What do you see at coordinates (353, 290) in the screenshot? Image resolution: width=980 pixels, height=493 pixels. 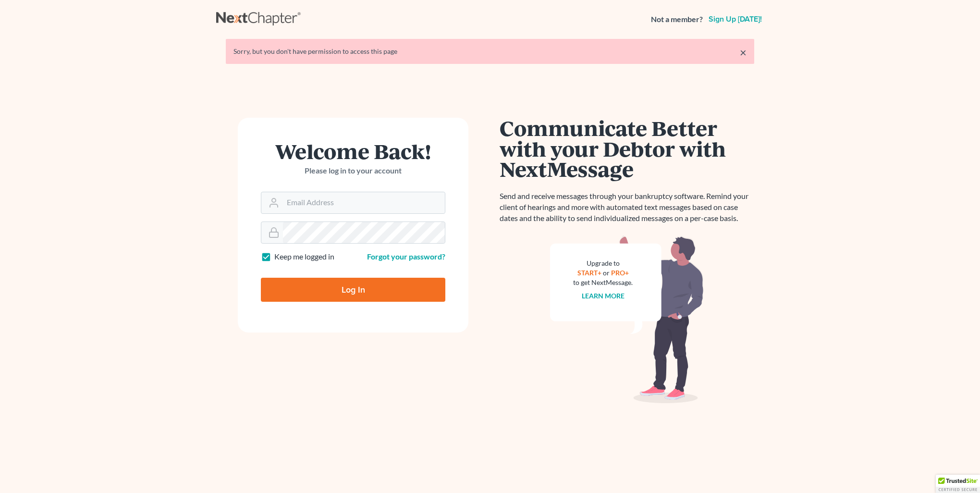 I see `input: Log In` at bounding box center [353, 290].